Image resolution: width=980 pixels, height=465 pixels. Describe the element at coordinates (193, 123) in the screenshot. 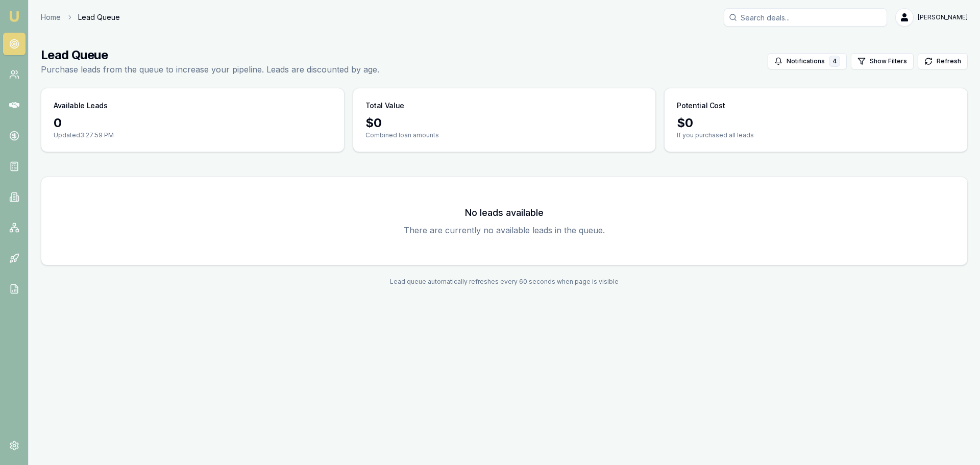

I see `div: 0` at that location.